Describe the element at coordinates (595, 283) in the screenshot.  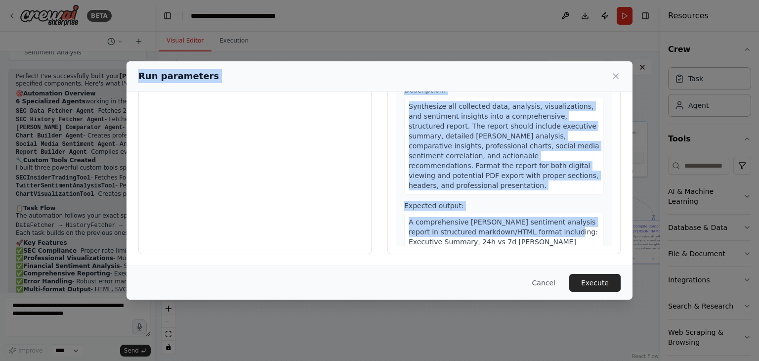
I see `button: Execute` at that location.